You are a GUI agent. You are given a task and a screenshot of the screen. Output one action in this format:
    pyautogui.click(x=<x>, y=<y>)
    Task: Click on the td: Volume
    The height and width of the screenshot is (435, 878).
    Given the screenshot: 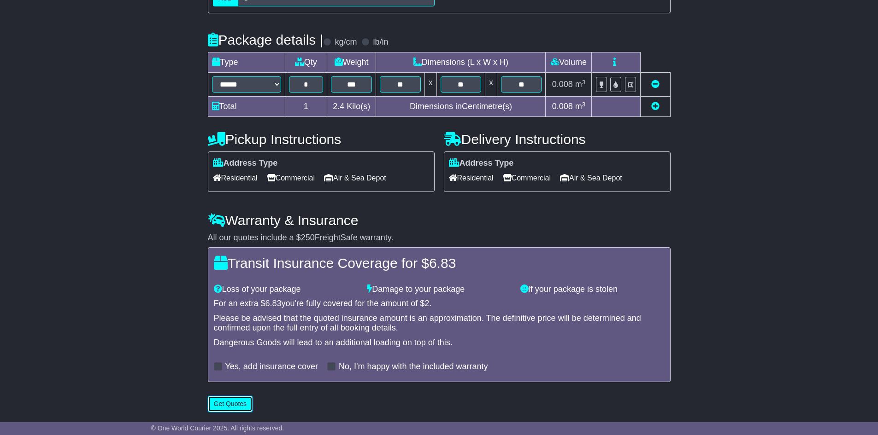 What is the action you would take?
    pyautogui.click(x=569, y=63)
    